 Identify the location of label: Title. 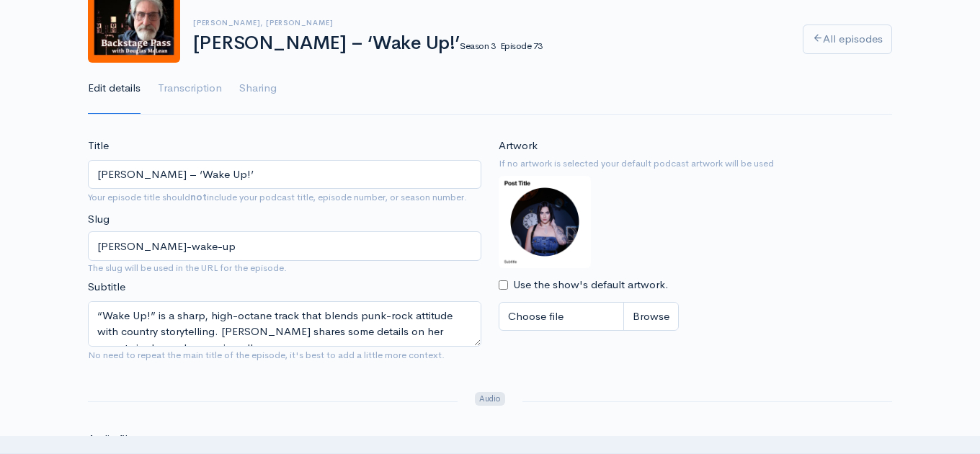
(98, 146).